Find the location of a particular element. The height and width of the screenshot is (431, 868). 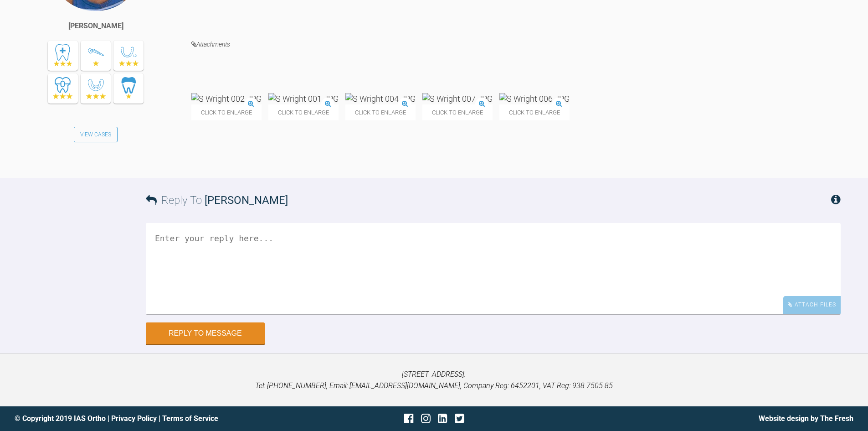

a: Privacy Policy is located at coordinates (134, 418).